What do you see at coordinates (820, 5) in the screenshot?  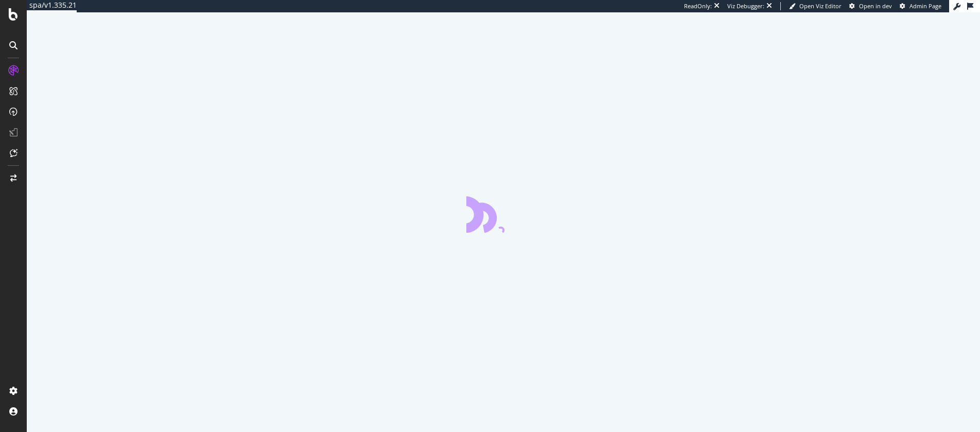 I see `span: Open Viz Editor` at bounding box center [820, 5].